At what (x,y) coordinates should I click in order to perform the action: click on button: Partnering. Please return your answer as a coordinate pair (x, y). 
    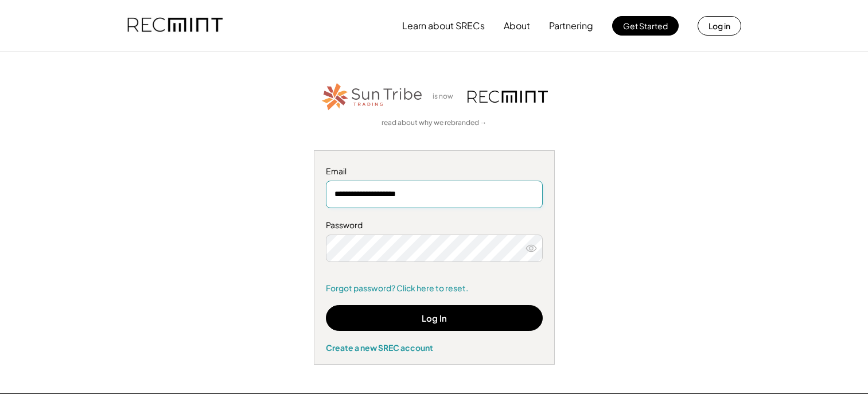
    Looking at the image, I should click on (571, 26).